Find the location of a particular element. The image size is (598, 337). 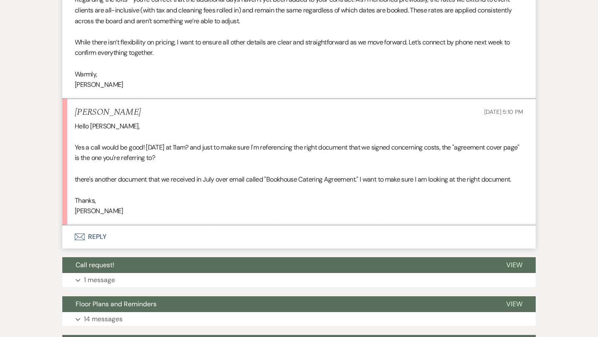

span: Call request! is located at coordinates (95, 265).